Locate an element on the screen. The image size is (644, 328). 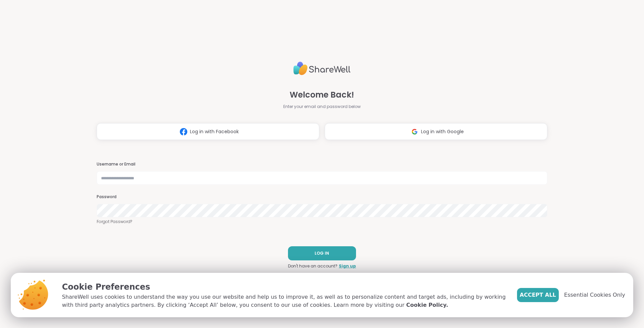
img: ShareWell Logo is located at coordinates (322, 68).